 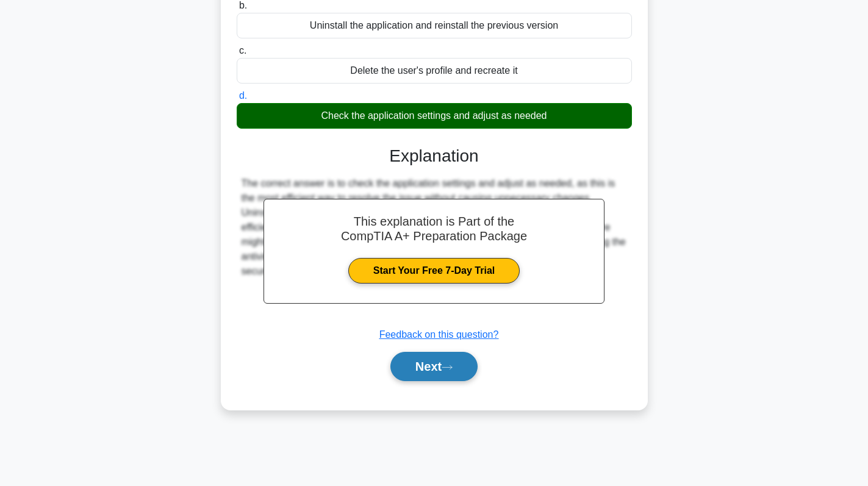 I want to click on span: d., so click(x=243, y=95).